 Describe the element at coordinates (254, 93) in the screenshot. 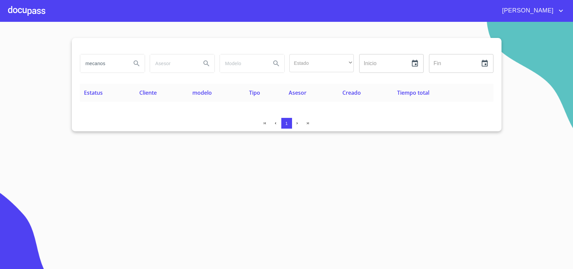

I see `span: Tipo` at that location.